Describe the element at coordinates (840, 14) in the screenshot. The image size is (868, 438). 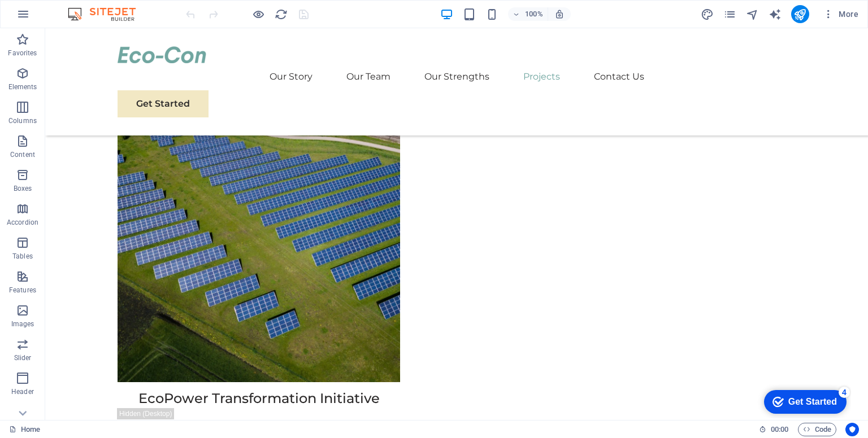
I see `span: More` at that location.